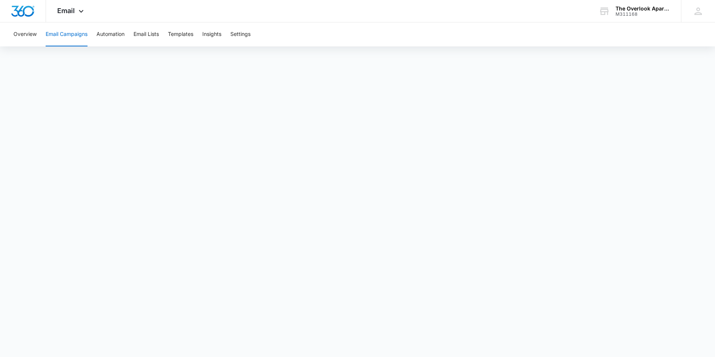  What do you see at coordinates (643, 14) in the screenshot?
I see `div: account id` at bounding box center [643, 14].